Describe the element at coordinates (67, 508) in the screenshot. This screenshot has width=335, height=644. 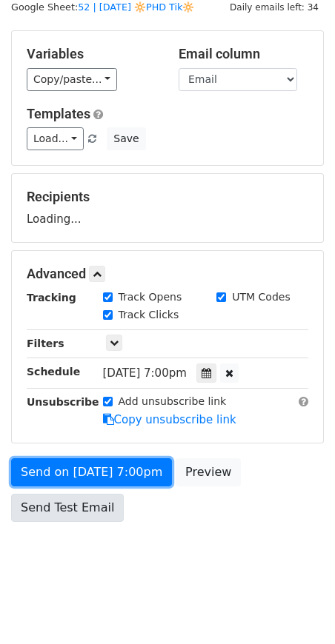
I see `a: Send Test Email` at that location.